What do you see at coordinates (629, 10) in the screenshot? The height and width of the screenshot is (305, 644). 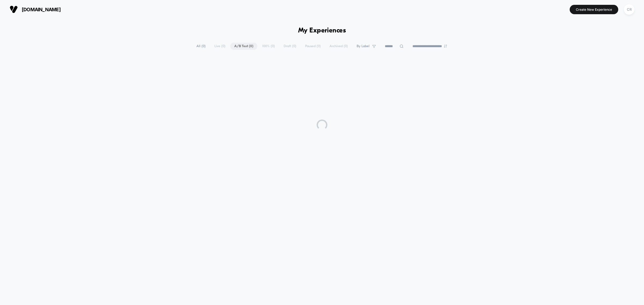 I see `div: CR` at bounding box center [629, 10].